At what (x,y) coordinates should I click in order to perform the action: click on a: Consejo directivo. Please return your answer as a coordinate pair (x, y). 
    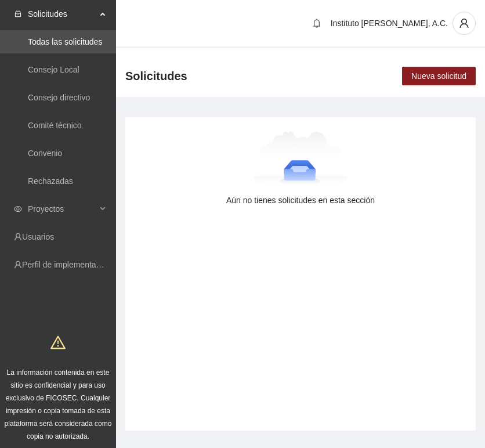
    Looking at the image, I should click on (58, 97).